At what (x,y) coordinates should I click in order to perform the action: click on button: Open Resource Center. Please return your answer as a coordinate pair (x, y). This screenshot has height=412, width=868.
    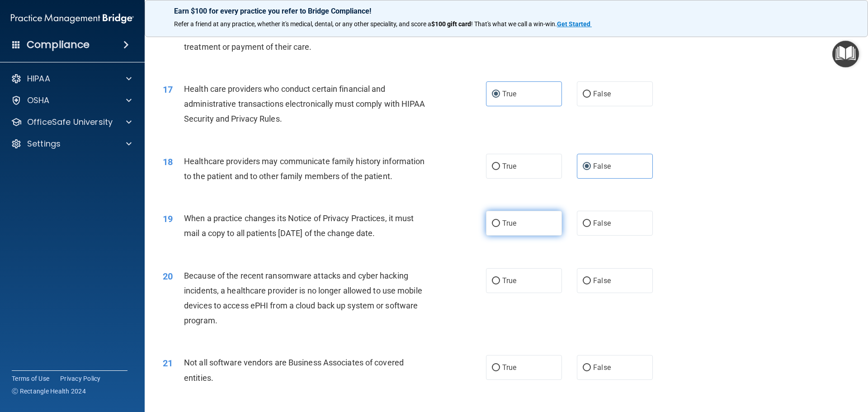
    Looking at the image, I should click on (846, 54).